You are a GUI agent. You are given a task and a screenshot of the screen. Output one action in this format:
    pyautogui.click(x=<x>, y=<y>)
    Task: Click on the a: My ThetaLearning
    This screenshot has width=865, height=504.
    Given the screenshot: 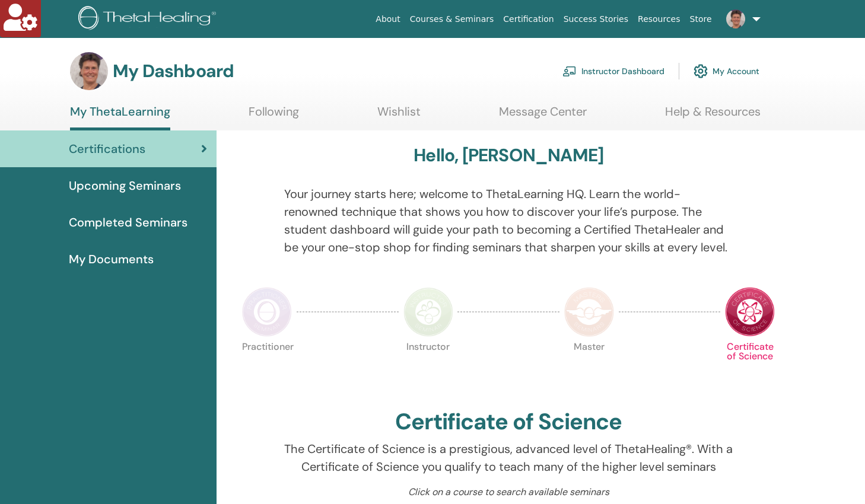 What is the action you would take?
    pyautogui.click(x=120, y=118)
    